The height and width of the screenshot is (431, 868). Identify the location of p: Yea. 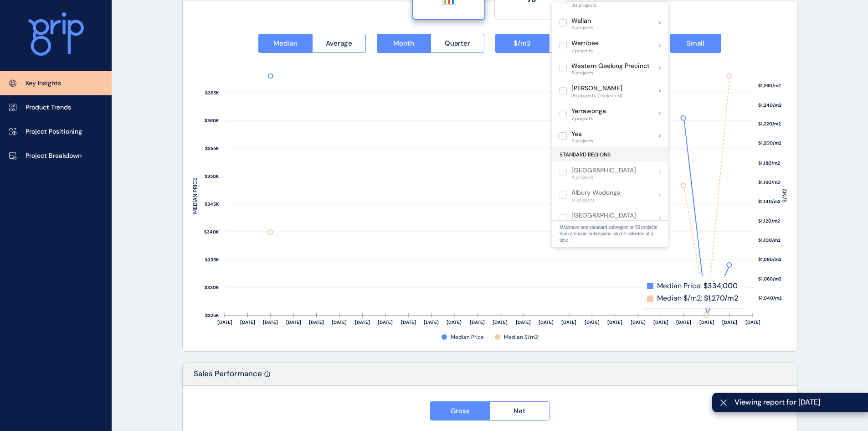
(582, 134).